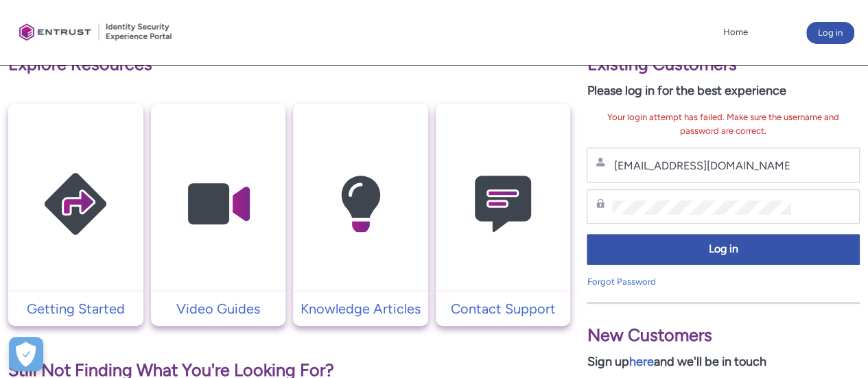 The image size is (868, 378). Describe the element at coordinates (27, 354) in the screenshot. I see `button: Open Preferences` at that location.